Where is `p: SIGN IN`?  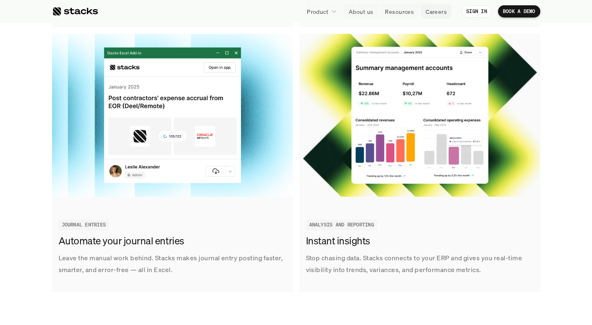 p: SIGN IN is located at coordinates (476, 11).